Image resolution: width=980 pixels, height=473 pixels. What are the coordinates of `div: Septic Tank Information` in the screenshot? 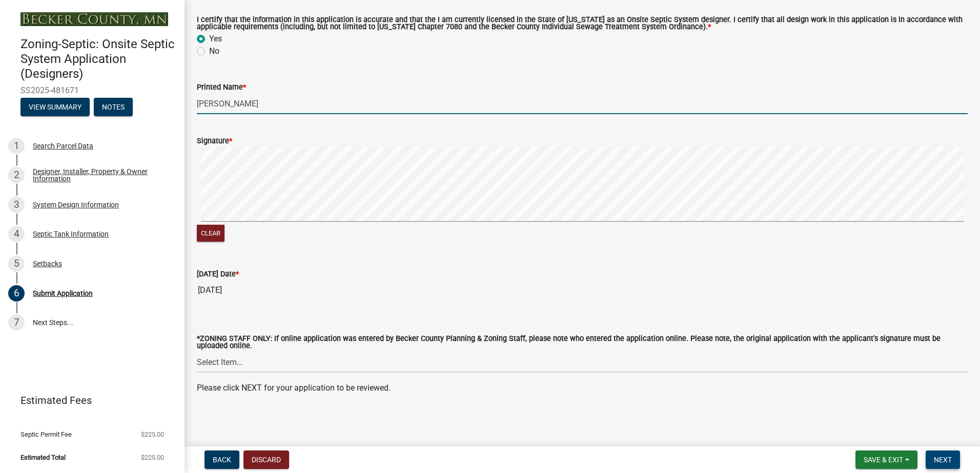 It's located at (71, 234).